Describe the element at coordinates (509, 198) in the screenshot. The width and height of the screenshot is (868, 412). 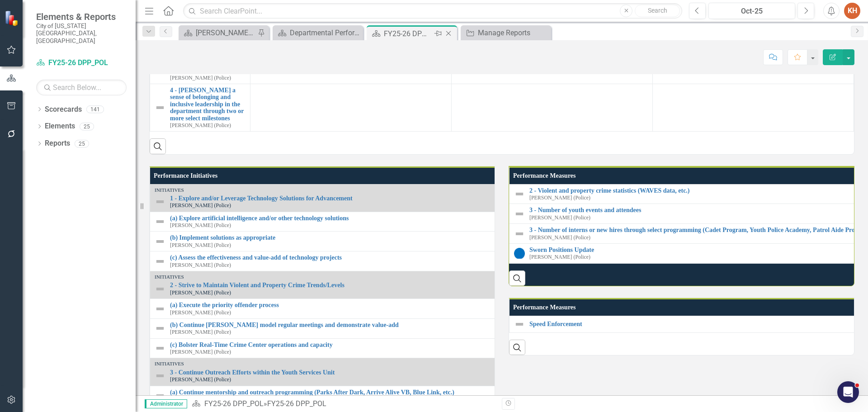
I see `a: 1 - Explore and/or Leverage Technology Solutions for Advancement` at that location.